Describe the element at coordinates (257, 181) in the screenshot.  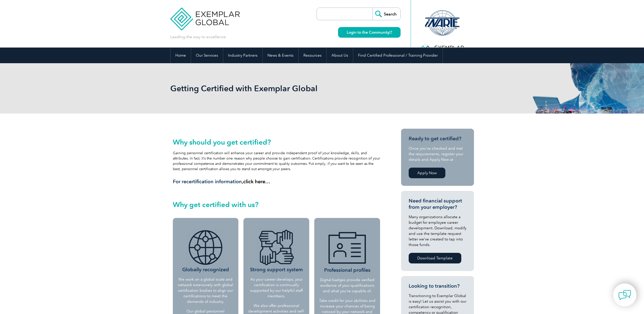
I see `a: click here…` at that location.